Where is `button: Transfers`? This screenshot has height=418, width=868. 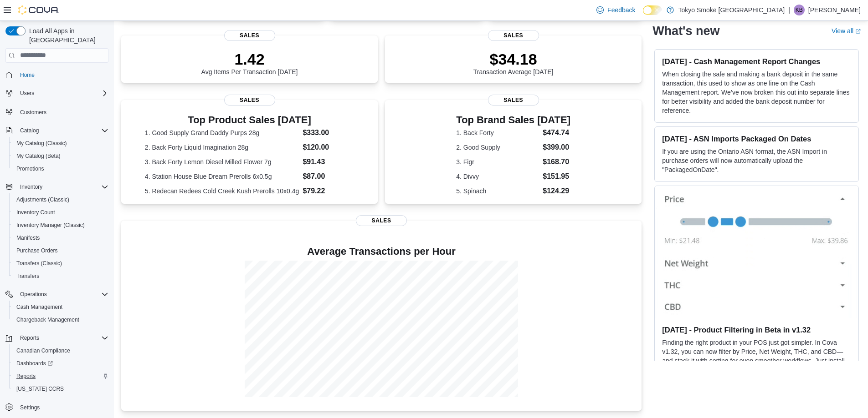 button: Transfers is located at coordinates (60, 277).